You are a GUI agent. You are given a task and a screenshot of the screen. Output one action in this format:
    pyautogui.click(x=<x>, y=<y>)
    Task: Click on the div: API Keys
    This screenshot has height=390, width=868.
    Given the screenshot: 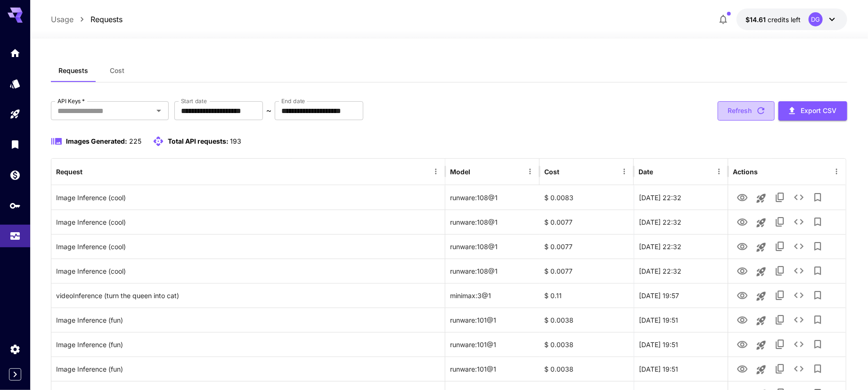 What is the action you would take?
    pyautogui.click(x=15, y=206)
    